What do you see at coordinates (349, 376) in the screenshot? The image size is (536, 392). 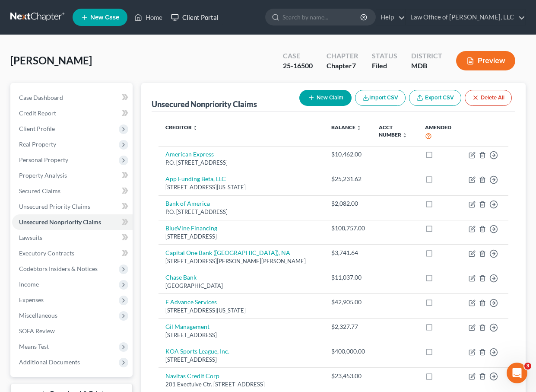 I see `div: $23,453.00` at bounding box center [349, 376].